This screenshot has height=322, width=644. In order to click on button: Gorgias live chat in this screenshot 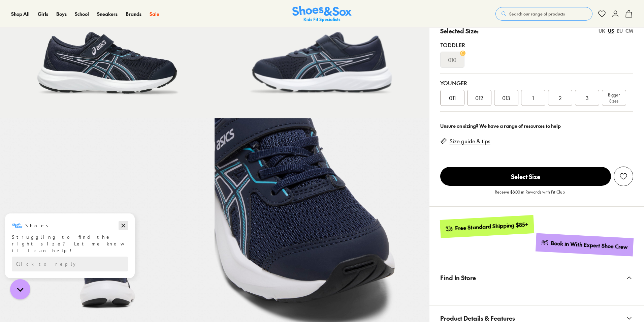, I will do `click(14, 12)`.